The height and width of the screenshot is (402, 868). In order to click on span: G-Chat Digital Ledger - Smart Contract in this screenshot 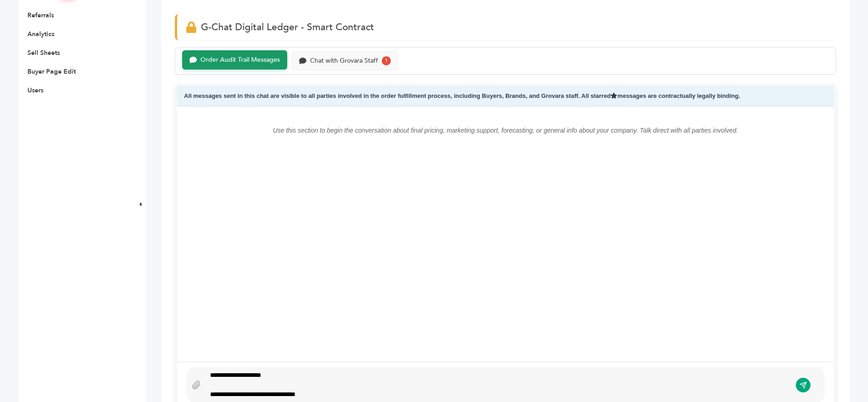, I will do `click(287, 27)`.